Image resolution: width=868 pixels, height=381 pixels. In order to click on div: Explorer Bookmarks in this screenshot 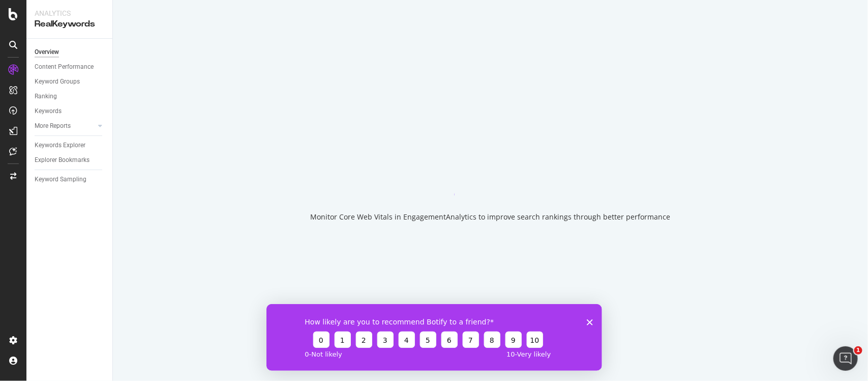, I will do `click(62, 160)`.